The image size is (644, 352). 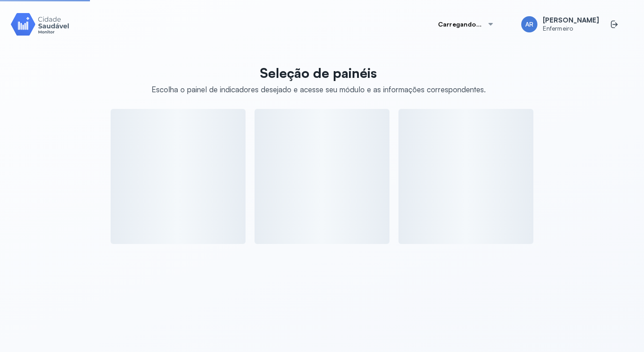 What do you see at coordinates (571, 28) in the screenshot?
I see `span: Enfermeiro` at bounding box center [571, 28].